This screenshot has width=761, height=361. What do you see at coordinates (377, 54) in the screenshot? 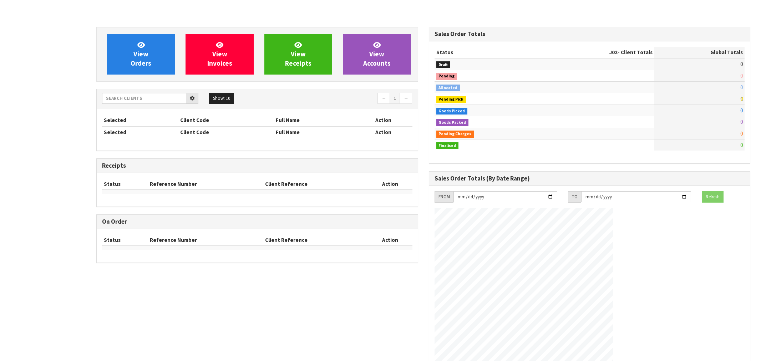
I see `a: ViewAccounts` at bounding box center [377, 54].